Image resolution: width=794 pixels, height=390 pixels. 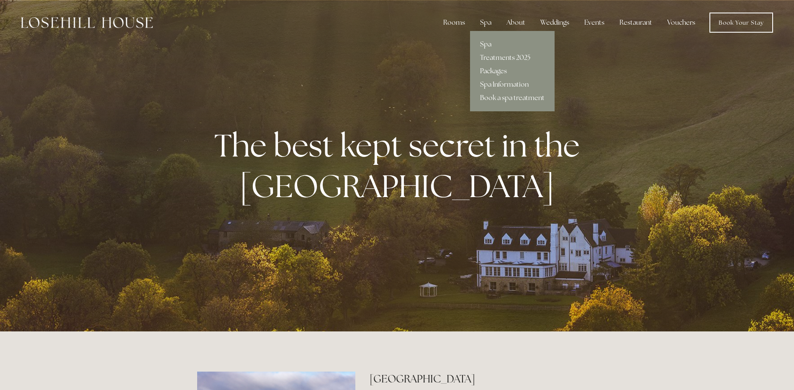 What do you see at coordinates (513, 71) in the screenshot?
I see `a: Packages` at bounding box center [513, 71].